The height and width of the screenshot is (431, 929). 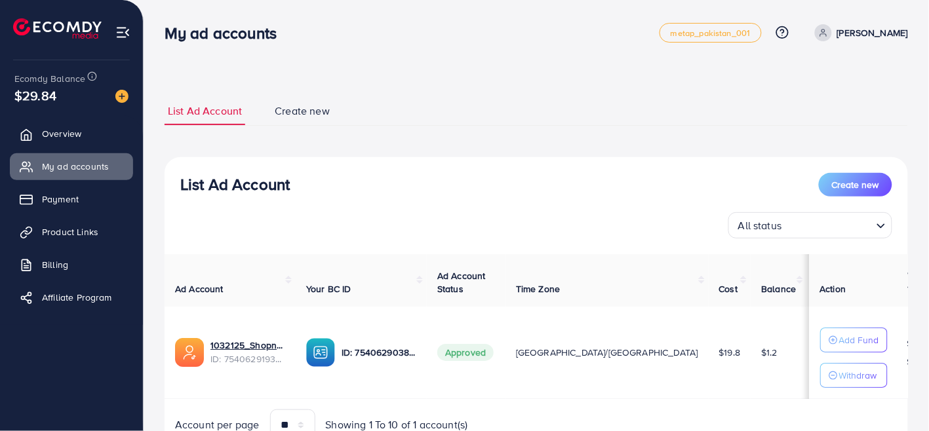 What do you see at coordinates (778, 289) in the screenshot?
I see `span: Balance` at bounding box center [778, 289].